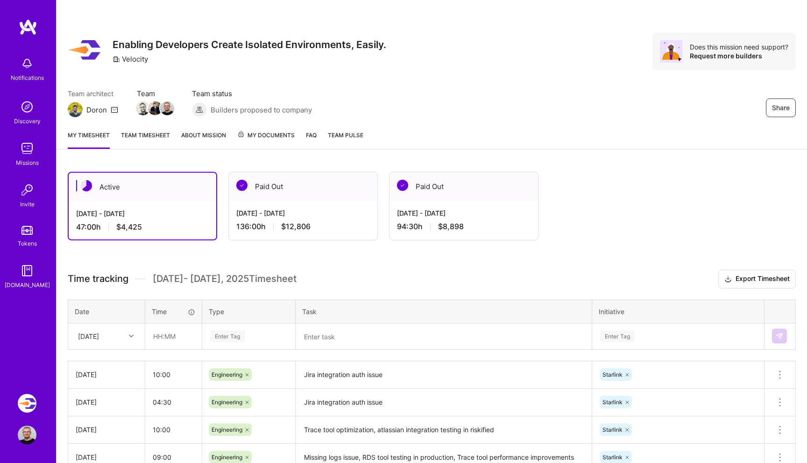  I want to click on th: Task, so click(444, 312).